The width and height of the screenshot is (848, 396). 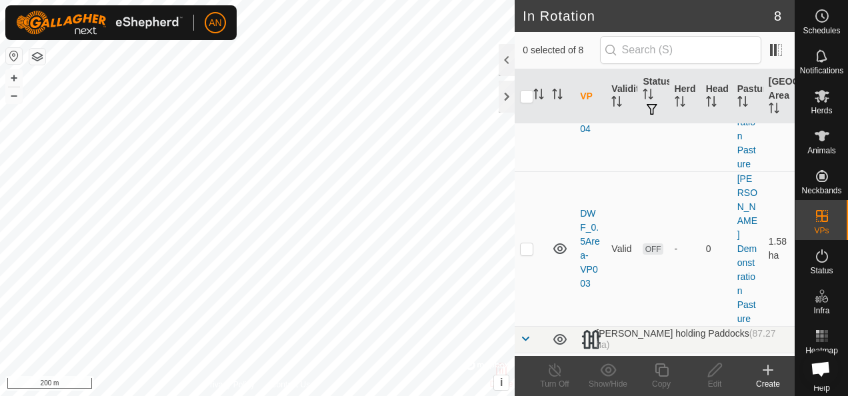 What do you see at coordinates (608, 384) in the screenshot?
I see `div: Show/Hide` at bounding box center [608, 384].